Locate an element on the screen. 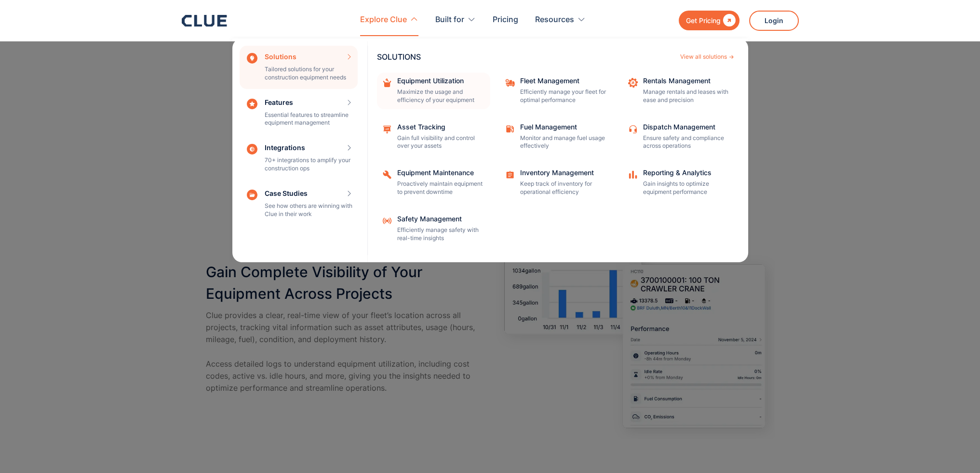 Image resolution: width=980 pixels, height=473 pixels. a: Fuel ManagementMonitor and manage fuel usage effectively is located at coordinates (556, 137).